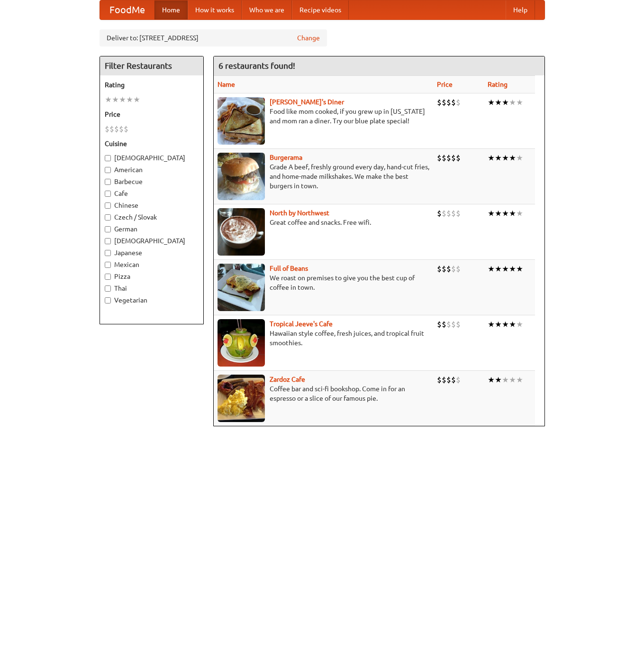 This screenshot has width=644, height=671. Describe the element at coordinates (152, 85) in the screenshot. I see `h5: Rating` at that location.